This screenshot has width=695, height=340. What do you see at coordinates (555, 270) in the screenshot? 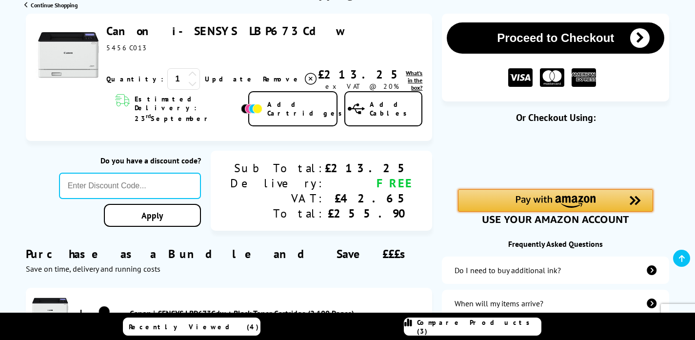
I see `a: additional-ink` at bounding box center [555, 270].